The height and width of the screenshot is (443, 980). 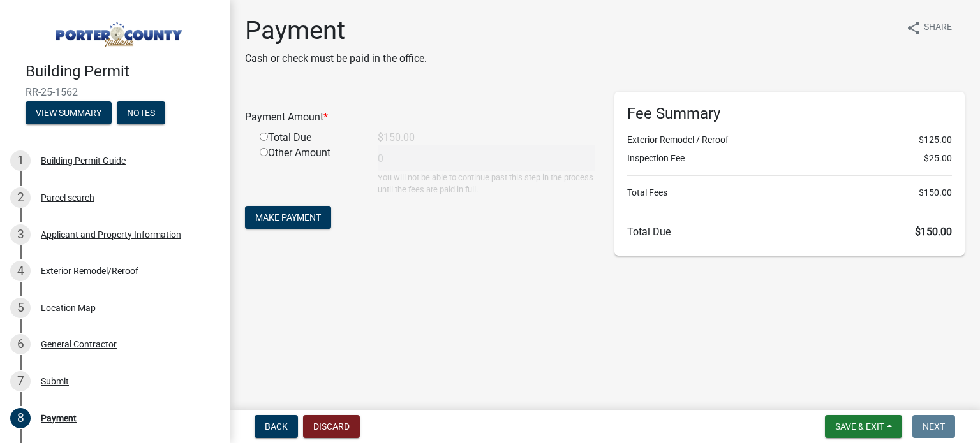 I want to click on div: 4, so click(x=21, y=271).